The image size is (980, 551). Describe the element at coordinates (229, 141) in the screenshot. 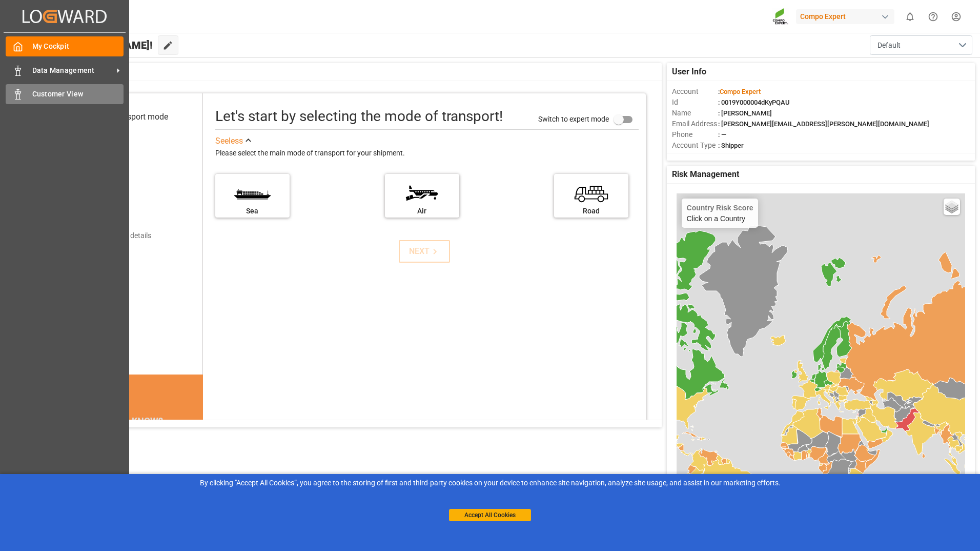

I see `div: See less` at that location.